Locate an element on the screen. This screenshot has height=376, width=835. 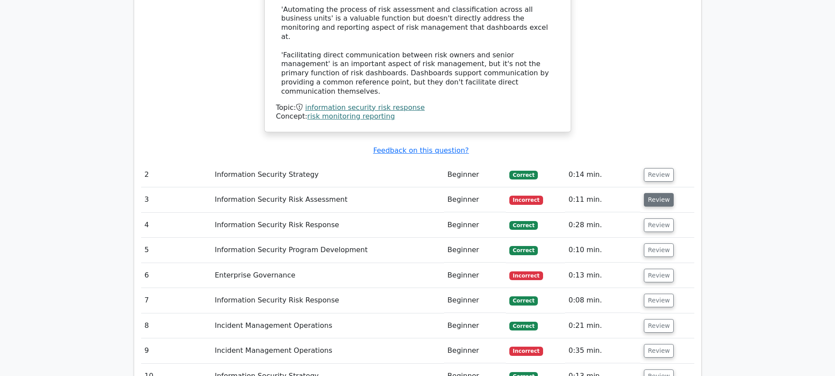
td: 0:08 min. is located at coordinates (603, 301).